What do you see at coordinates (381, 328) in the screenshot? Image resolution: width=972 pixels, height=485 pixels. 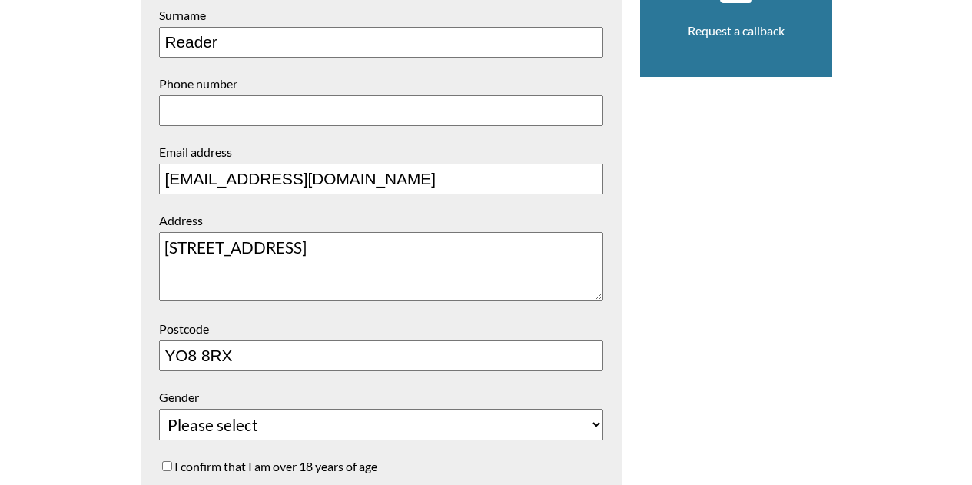 I see `label: Postcode` at bounding box center [381, 328].